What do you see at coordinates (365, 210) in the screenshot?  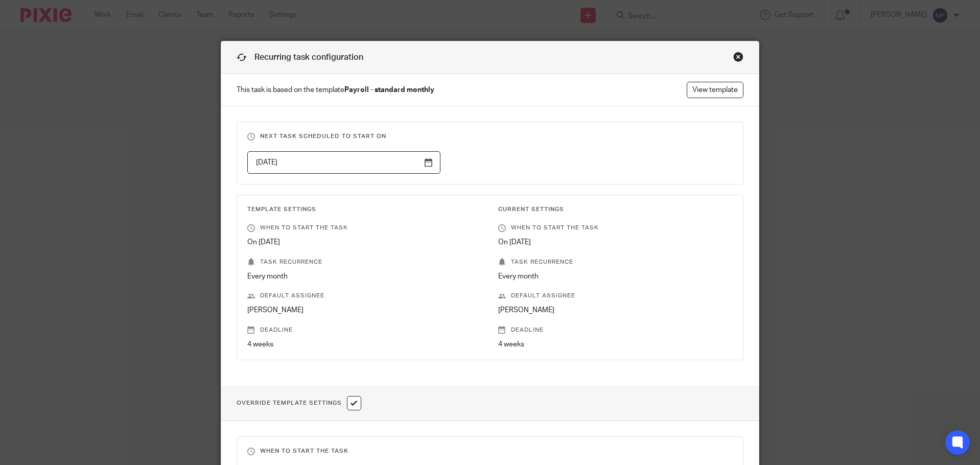 I see `h3: Template Settings` at bounding box center [365, 210].